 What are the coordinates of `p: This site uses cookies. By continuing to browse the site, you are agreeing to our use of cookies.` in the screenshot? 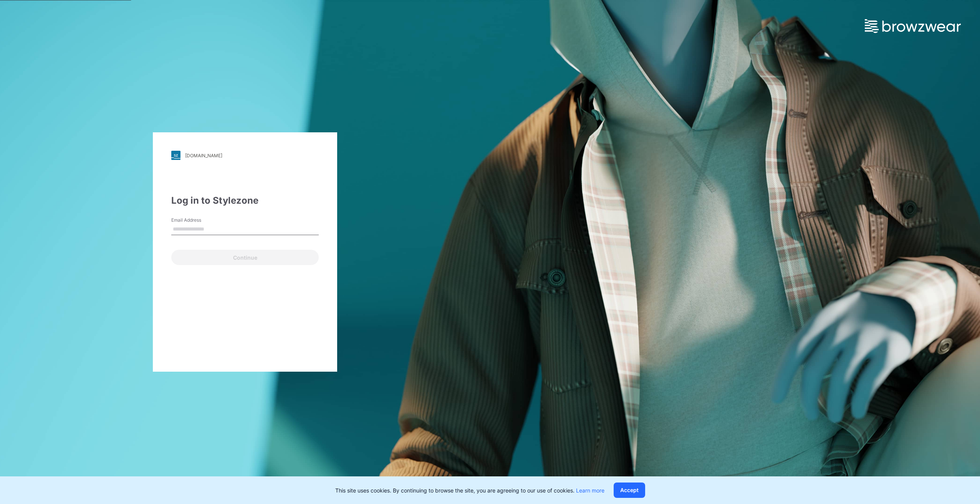 It's located at (469, 490).